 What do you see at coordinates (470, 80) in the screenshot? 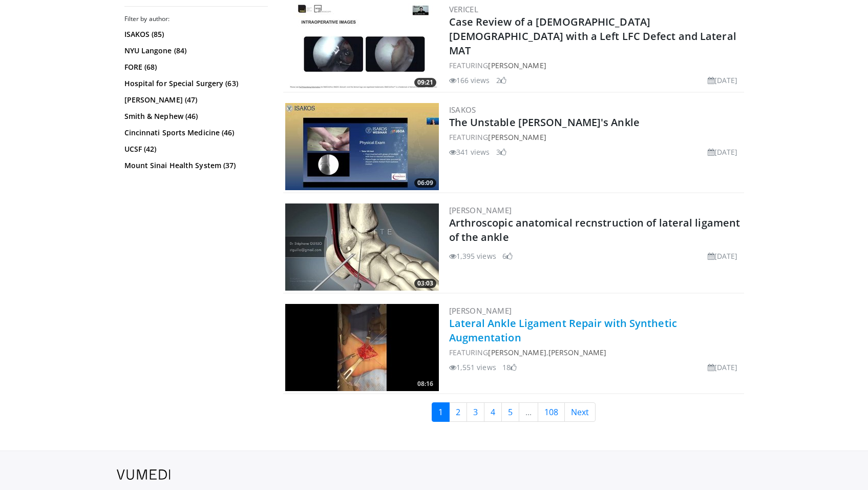
I see `li: 166 views` at bounding box center [470, 80].